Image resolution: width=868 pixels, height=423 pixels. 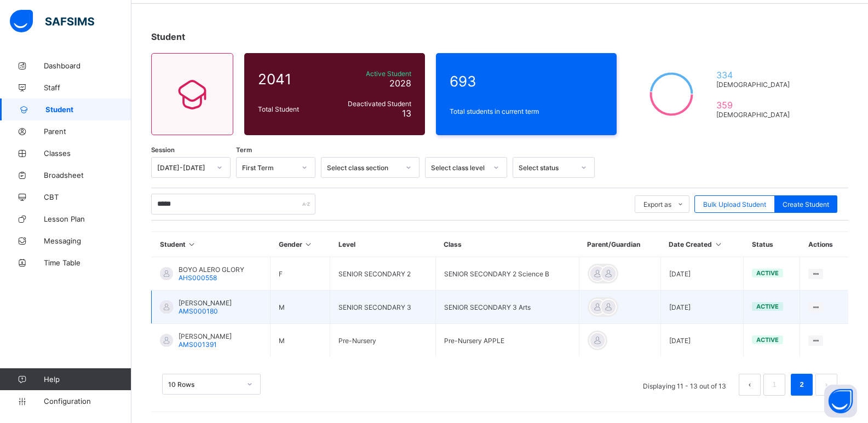 What do you see at coordinates (526, 111) in the screenshot?
I see `span: Total students in current term` at bounding box center [526, 111].